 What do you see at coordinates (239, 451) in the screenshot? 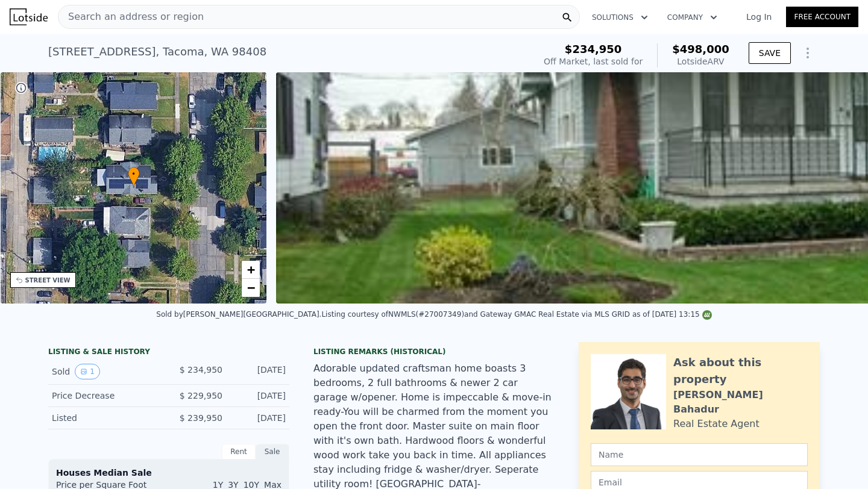
I see `div: Rent` at bounding box center [239, 451].